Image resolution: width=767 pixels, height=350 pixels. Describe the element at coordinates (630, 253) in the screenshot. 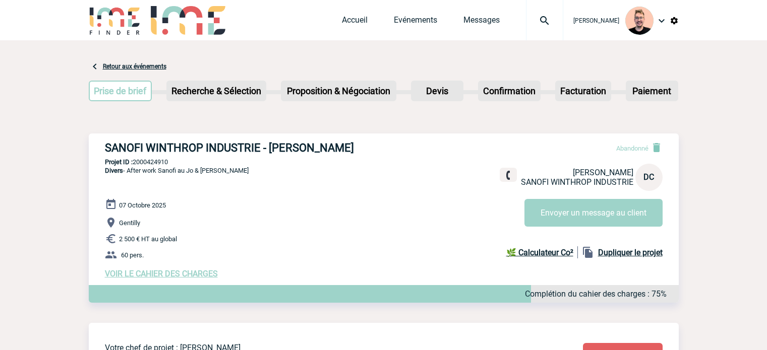

I see `b: Dupliquer le projet` at that location.